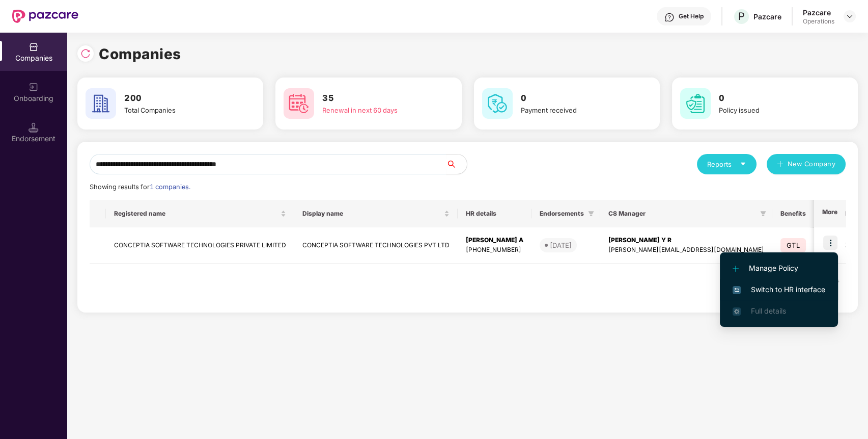 Image resolution: width=868 pixels, height=439 pixels. What do you see at coordinates (200, 245) in the screenshot?
I see `td: CONCEPTIA SOFTWARE TECHNOLOGIES PRIVATE LIMITED` at bounding box center [200, 245].